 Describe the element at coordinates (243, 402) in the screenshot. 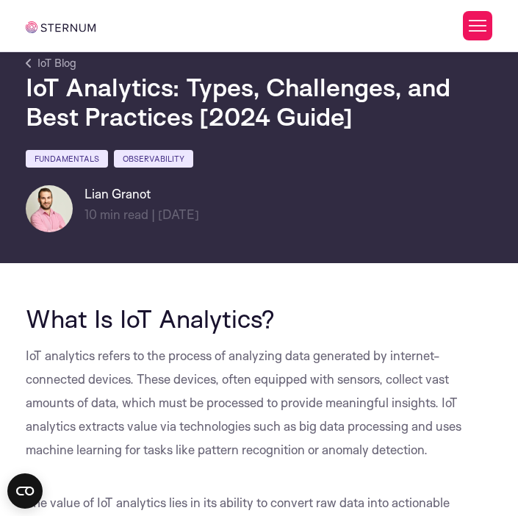

I see `span: IoT analytics refers to the process of analyzing data generated by internet-connected devices. Th...` at that location.